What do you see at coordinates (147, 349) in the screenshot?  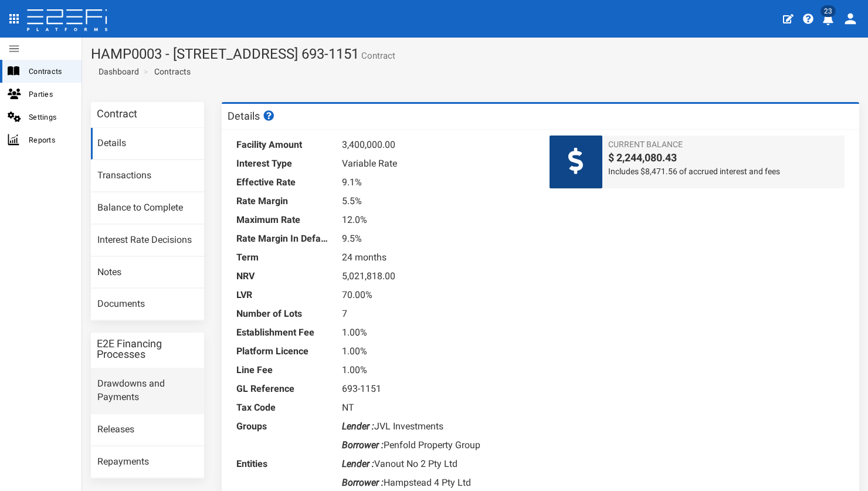 I see `h3: E2E Financing Processes` at bounding box center [147, 349].